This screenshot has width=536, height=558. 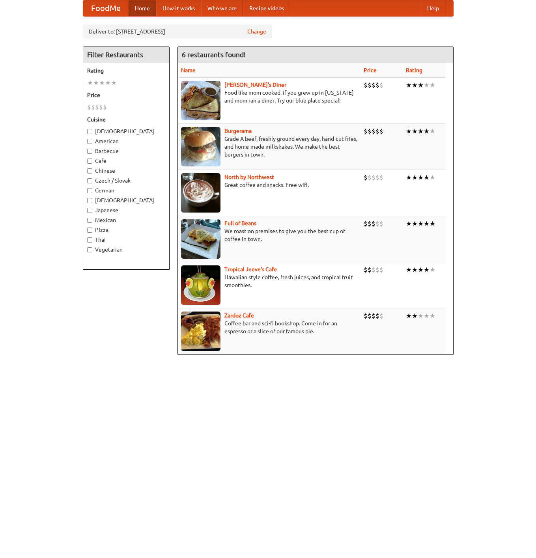 I want to click on input: American, so click(x=90, y=141).